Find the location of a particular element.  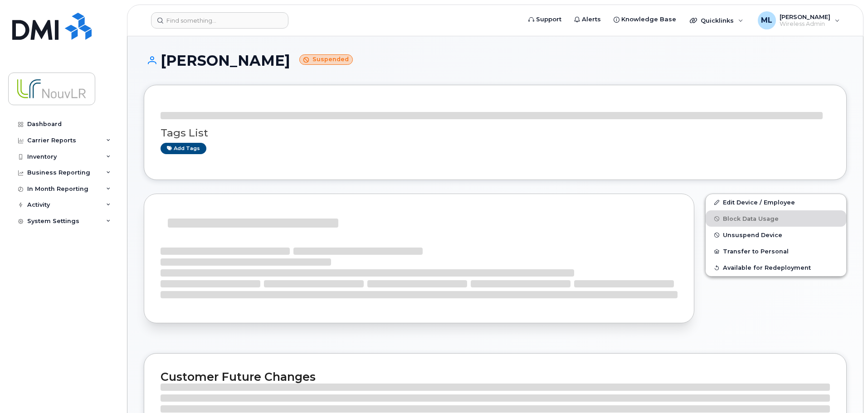

button: Available for Redeployment is located at coordinates (775, 267).